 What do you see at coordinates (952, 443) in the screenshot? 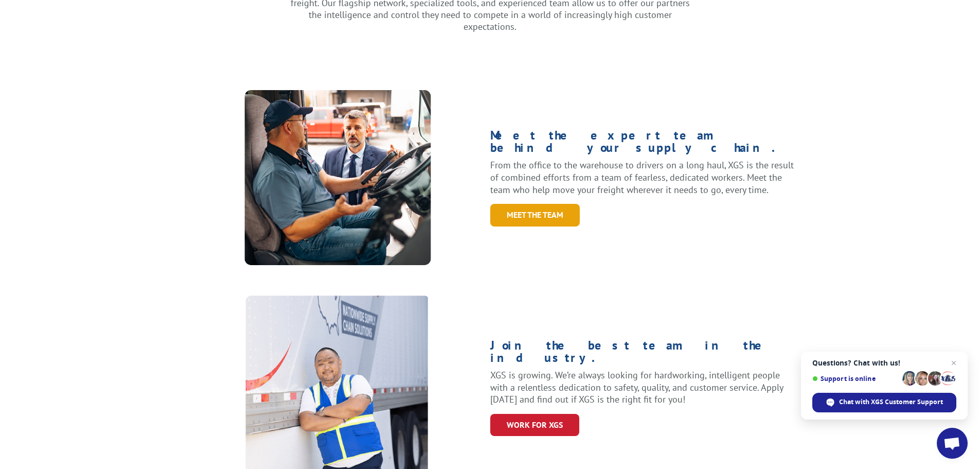
I see `div: Open chat` at bounding box center [952, 443].